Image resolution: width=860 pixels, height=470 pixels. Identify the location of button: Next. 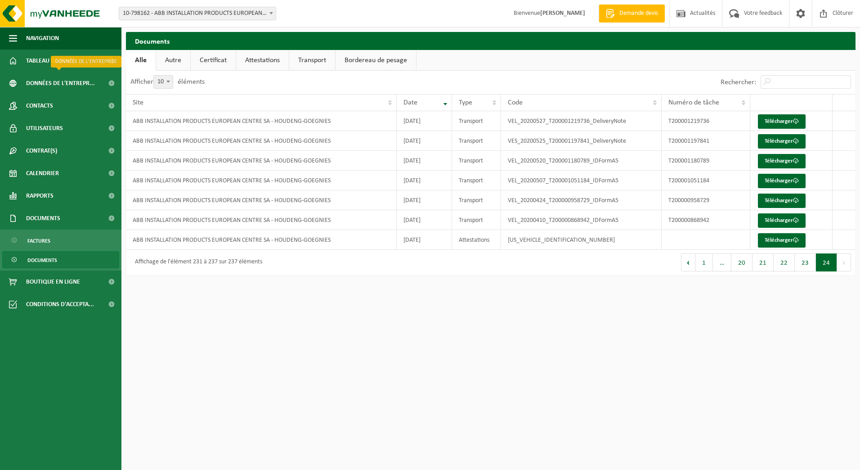
(844, 262).